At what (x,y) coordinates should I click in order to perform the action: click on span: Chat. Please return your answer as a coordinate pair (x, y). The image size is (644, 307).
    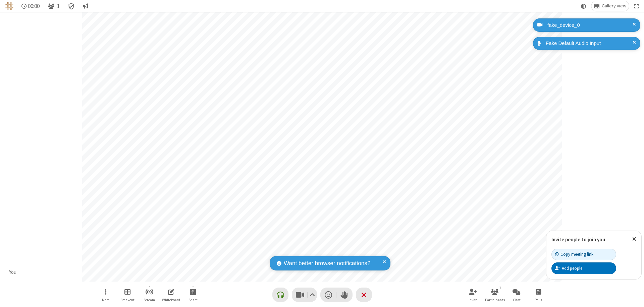
    Looking at the image, I should click on (517, 300).